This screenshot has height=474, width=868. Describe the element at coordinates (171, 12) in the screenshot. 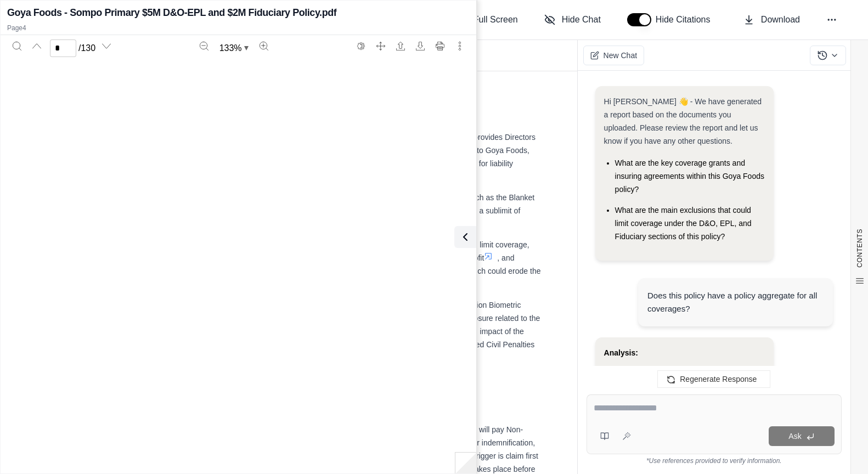

I see `h2: Goya Foods - Sompo Primary $5M D&O-EPL and $2M Fiduciary Policy.pdf` at that location.